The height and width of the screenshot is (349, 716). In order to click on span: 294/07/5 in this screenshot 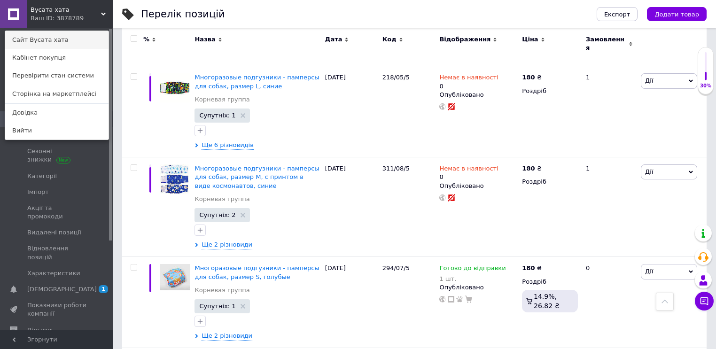, I will do `click(396, 268)`.